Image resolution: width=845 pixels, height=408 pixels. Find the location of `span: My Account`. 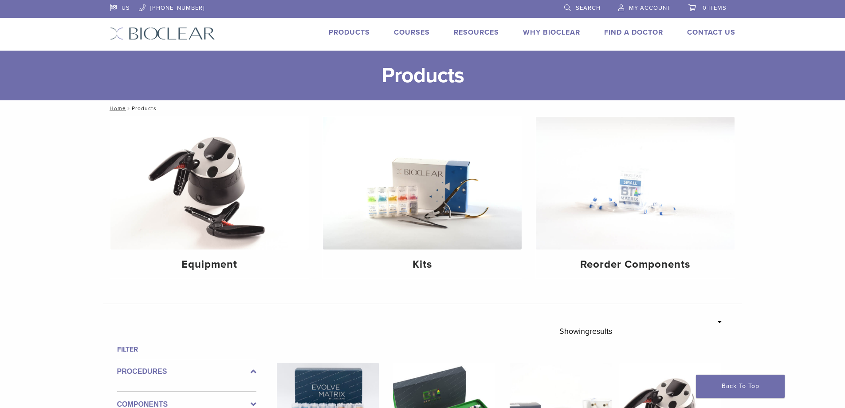

span: My Account is located at coordinates (650, 8).